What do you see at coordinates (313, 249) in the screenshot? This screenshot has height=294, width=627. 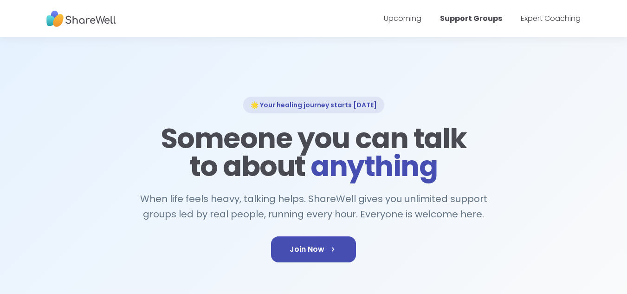 I see `a: Join Now` at bounding box center [313, 249].